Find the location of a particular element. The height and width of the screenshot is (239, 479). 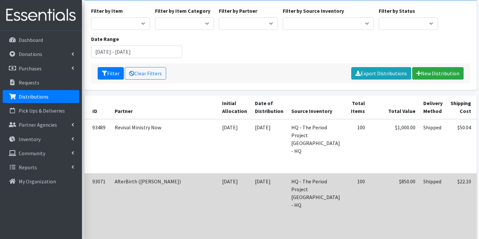

a: Donations is located at coordinates (41, 54).